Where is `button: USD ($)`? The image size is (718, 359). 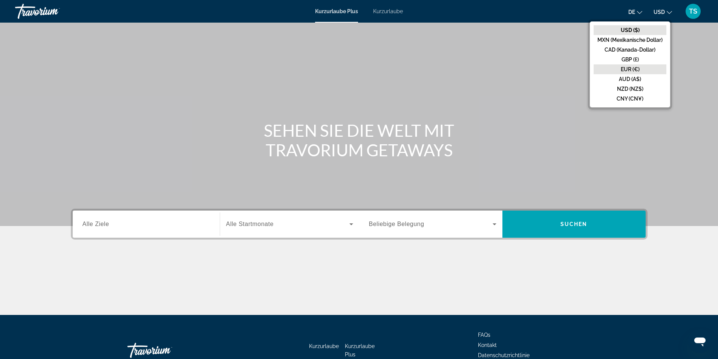 button: USD ($) is located at coordinates (629, 30).